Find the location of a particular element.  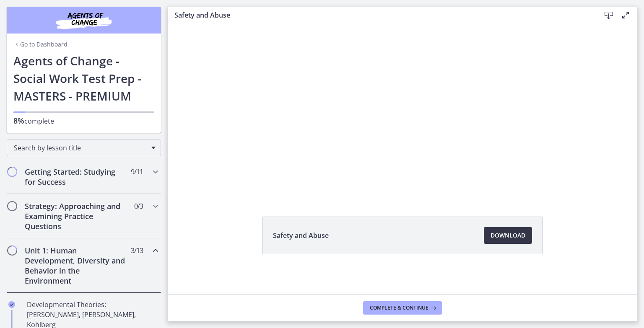

h2: Unit 1: Human Development, Diversity and Behavior in the Environment is located at coordinates (76, 266).